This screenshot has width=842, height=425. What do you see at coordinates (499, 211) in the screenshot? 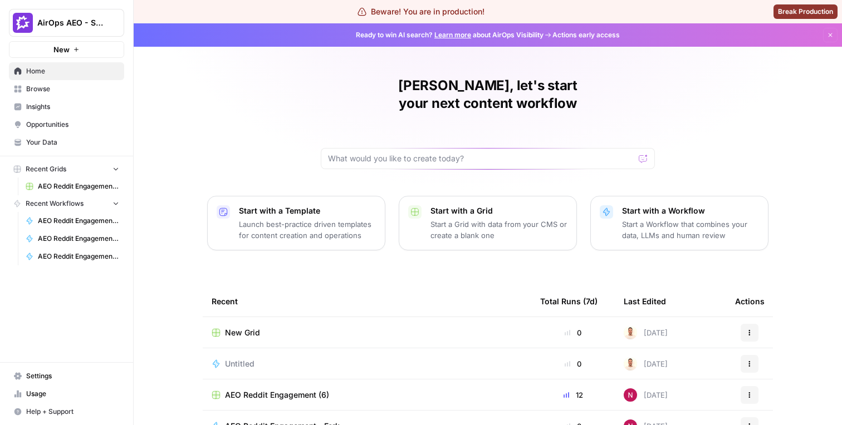
I see `p: Start with a Grid` at bounding box center [499, 211].